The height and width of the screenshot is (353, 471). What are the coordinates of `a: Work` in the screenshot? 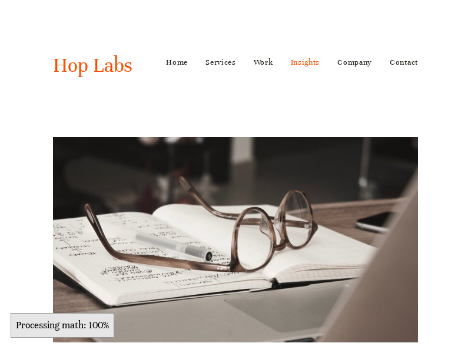 It's located at (263, 62).